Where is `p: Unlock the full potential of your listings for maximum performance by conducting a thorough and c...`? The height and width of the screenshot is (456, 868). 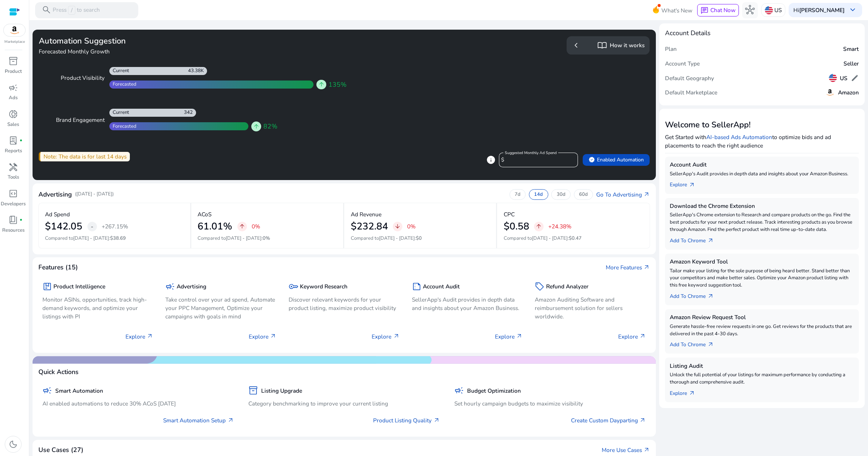 p: Unlock the full potential of your listings for maximum performance by conducting a thorough and c... is located at coordinates (762, 379).